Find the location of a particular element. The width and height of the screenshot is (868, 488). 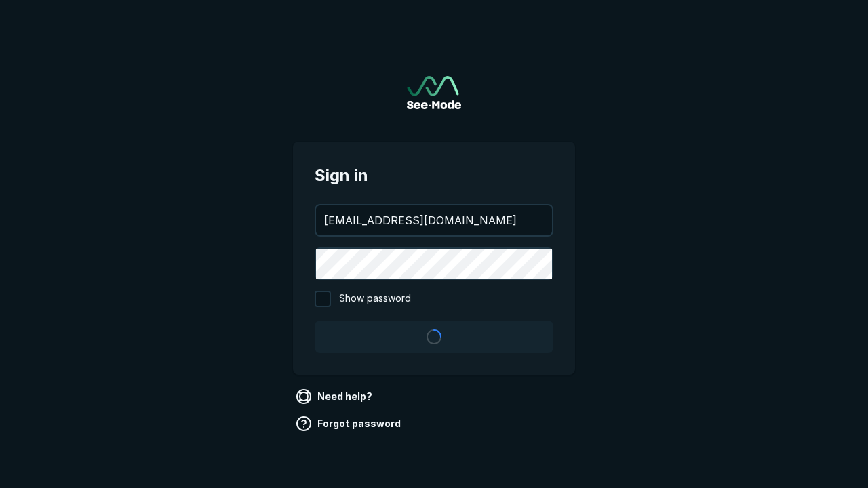

a: Forgot password is located at coordinates (349, 424).